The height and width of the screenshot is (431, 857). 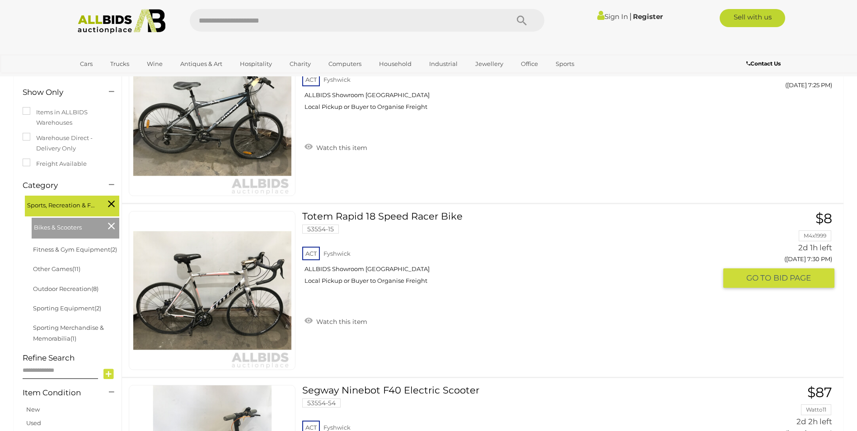 I want to click on h4: Refine Search, so click(x=71, y=358).